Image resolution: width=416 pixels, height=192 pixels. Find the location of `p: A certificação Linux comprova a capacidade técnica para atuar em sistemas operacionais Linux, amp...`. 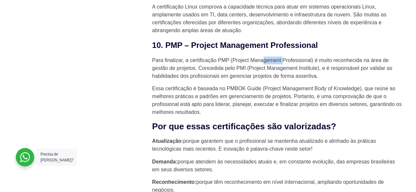

p: A certificação Linux comprova a capacidade técnica para atuar em sistemas operacionais Linux, amp... is located at coordinates (277, 19).